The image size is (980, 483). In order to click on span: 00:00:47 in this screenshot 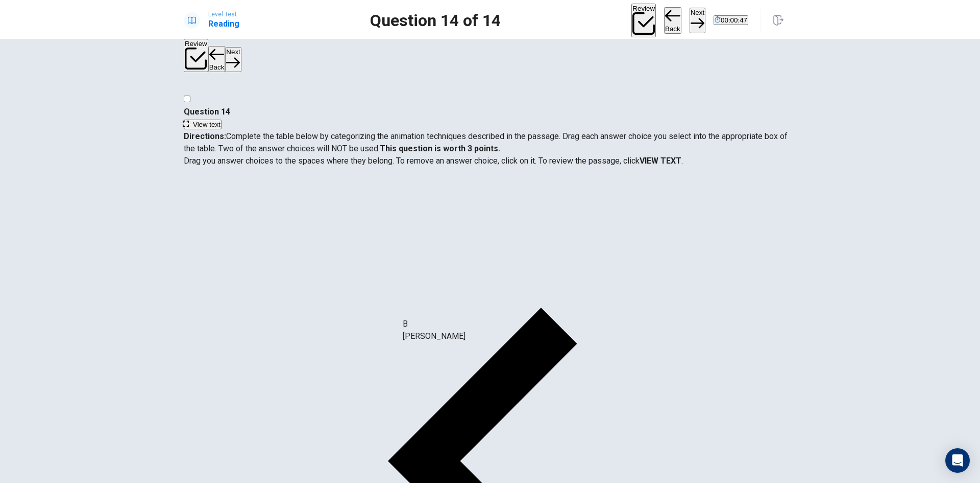, I will do `click(733, 20)`.